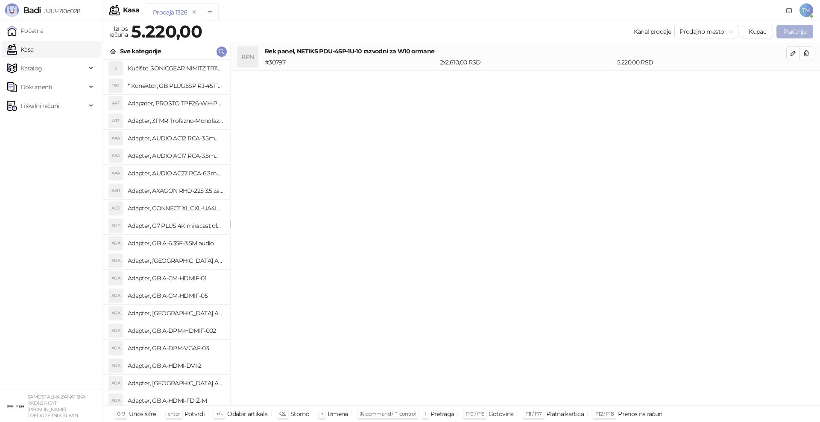 The width and height of the screenshot is (820, 422). I want to click on h4: * Konektor; GB PLUG5SP RJ-45 FTP Kat.5, so click(175, 86).